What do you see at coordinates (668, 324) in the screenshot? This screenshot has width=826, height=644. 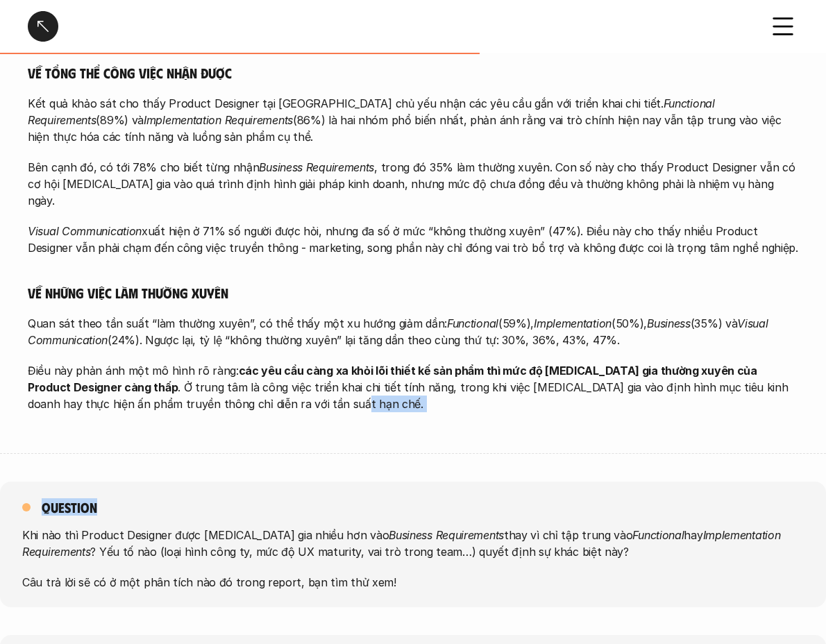 I see `em: Business` at bounding box center [668, 324].